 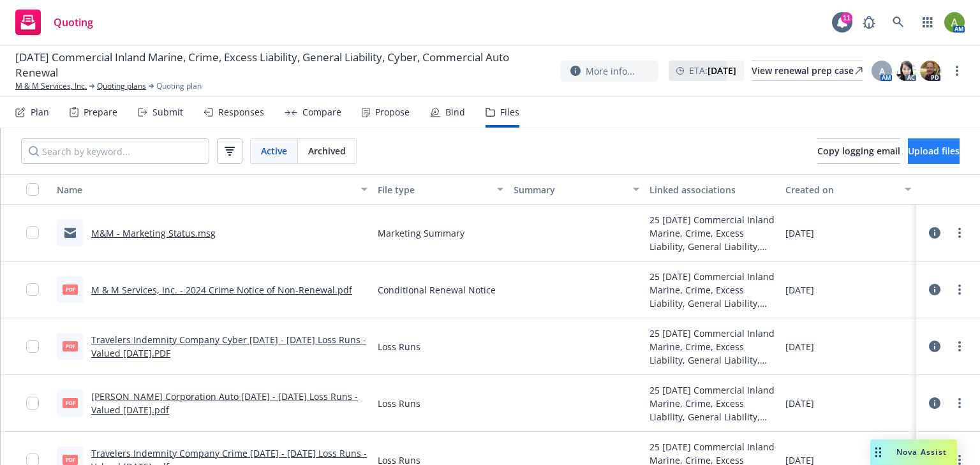 What do you see at coordinates (858, 152) in the screenshot?
I see `button: Copy logging email` at bounding box center [858, 152].